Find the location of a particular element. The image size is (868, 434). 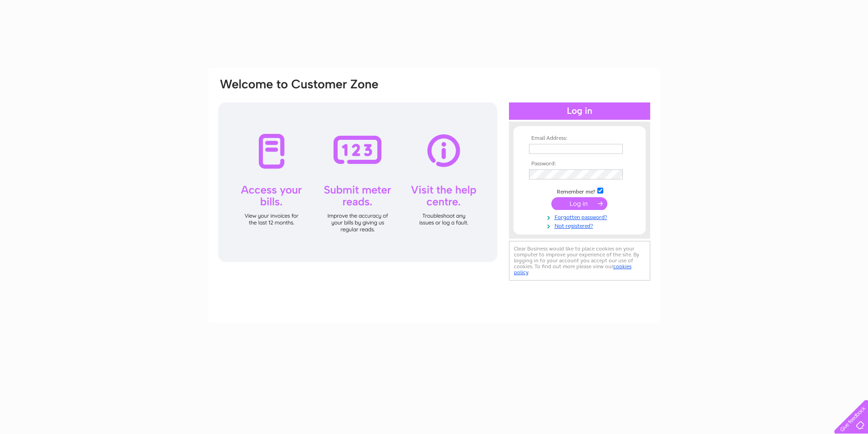

input: Submit is located at coordinates (579, 204).